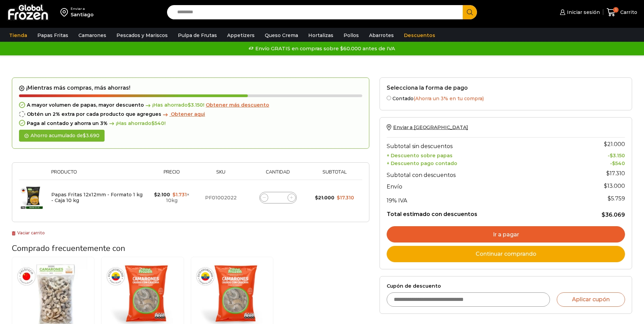 This screenshot has height=324, width=644. Describe the element at coordinates (98, 175) in the screenshot. I see `th: Producto` at that location.